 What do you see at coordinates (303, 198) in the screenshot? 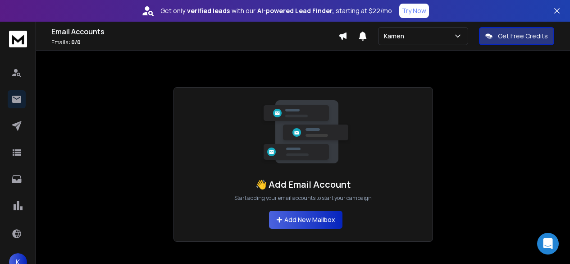
I see `p: Start adding your email accounts to start your campaign` at bounding box center [303, 198].